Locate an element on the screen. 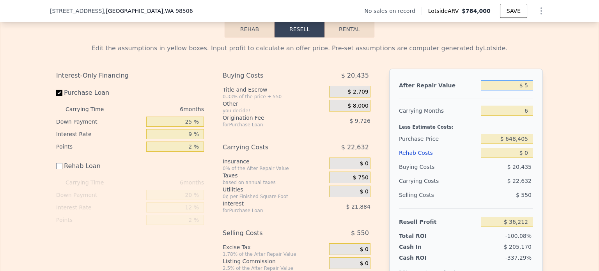 Image resolution: width=599 pixels, height=271 pixels. span: $784,000 is located at coordinates (476, 11).